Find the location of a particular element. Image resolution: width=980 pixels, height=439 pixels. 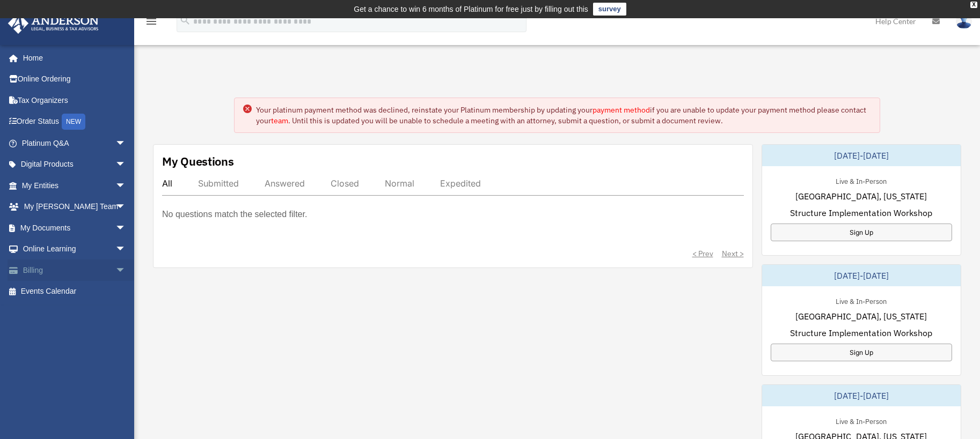

div: Get a chance to win 6 months of Platinum for free just by filling out this is located at coordinates (471, 9).